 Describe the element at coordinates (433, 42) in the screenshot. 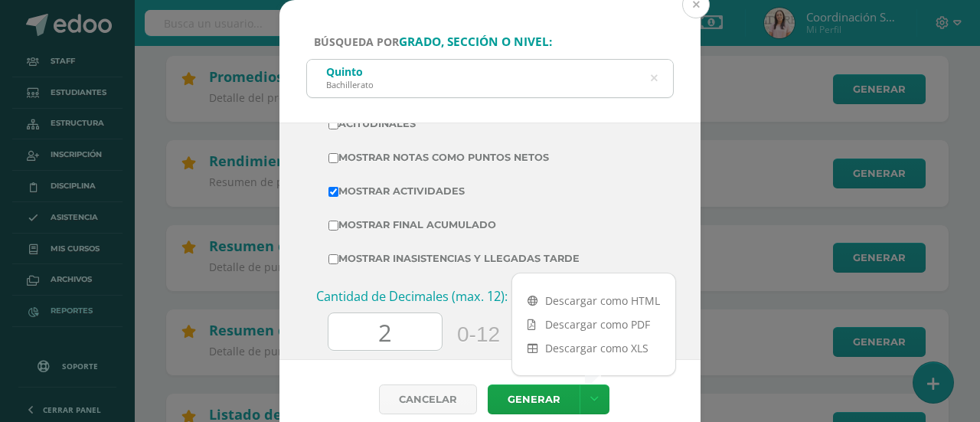

I see `span: Búsqueda por` at that location.